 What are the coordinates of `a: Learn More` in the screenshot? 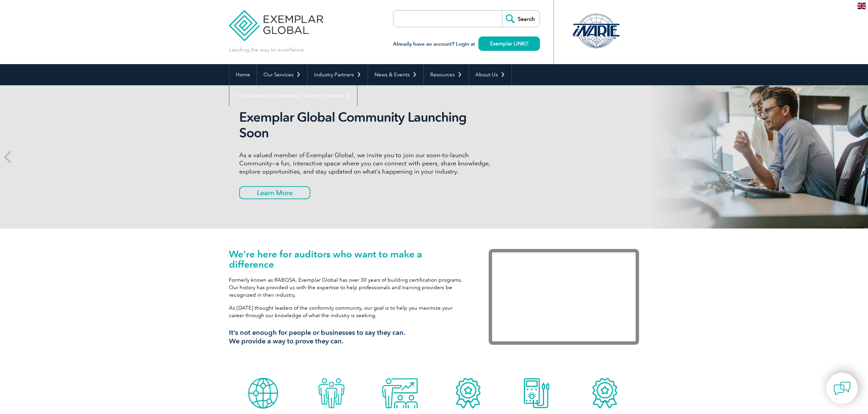 It's located at (275, 192).